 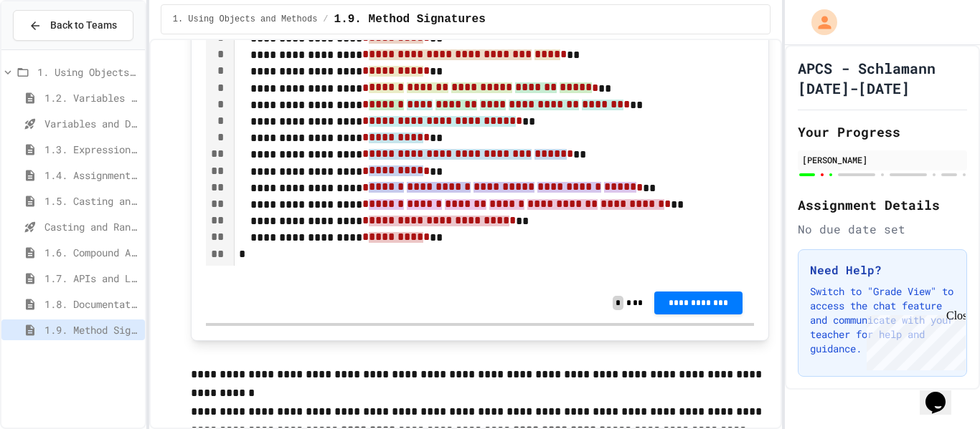 What do you see at coordinates (73, 25) in the screenshot?
I see `button: Back to Teams` at bounding box center [73, 25].